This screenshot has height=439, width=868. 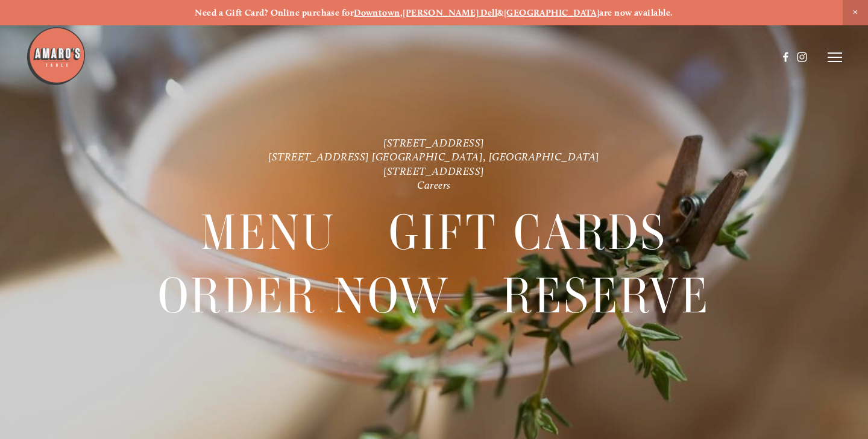 What do you see at coordinates (274, 13) in the screenshot?
I see `strong: Need a Gift Card? Online purchase for` at bounding box center [274, 13].